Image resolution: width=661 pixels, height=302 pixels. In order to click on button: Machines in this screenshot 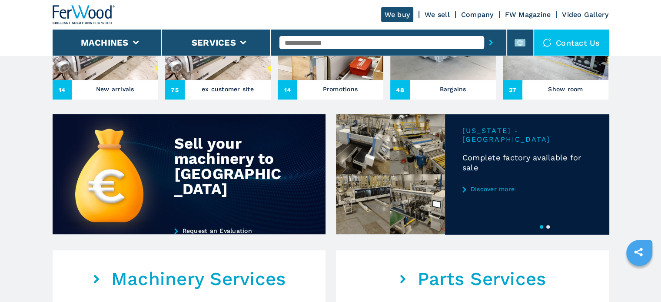, I will do `click(105, 43)`.